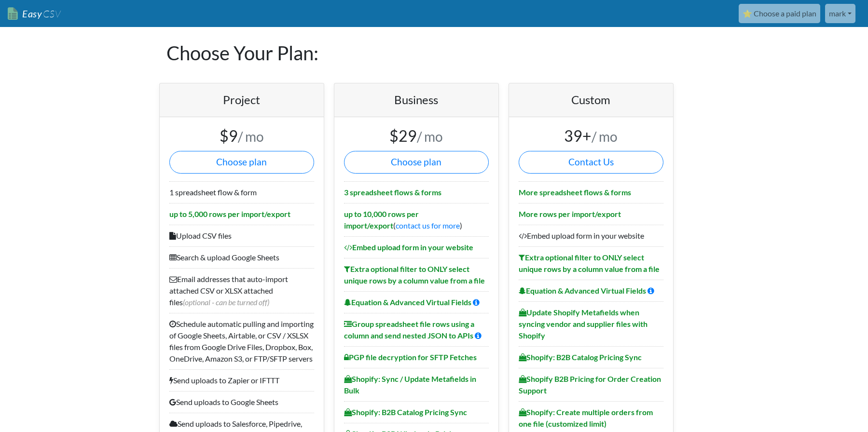 The height and width of the screenshot is (432, 868). What do you see at coordinates (226, 302) in the screenshot?
I see `span: (optional - can be turned off)` at bounding box center [226, 302].